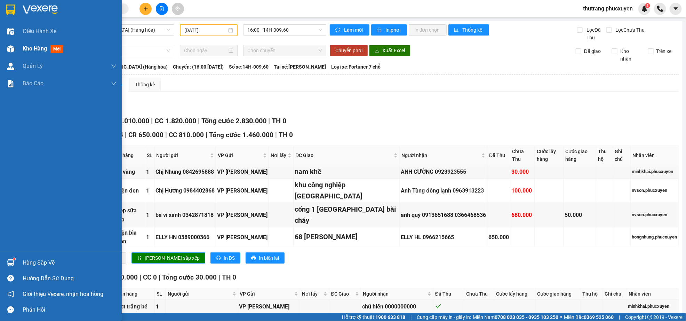 Image resolution: width=686 pixels, height=321 pixels. I want to click on div: Chị Hương 0984402868, so click(185, 190).